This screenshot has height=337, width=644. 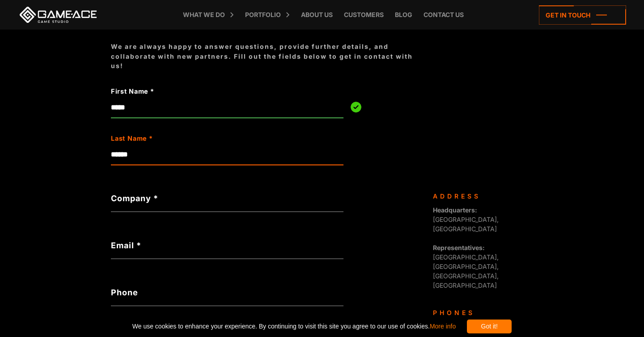 What do you see at coordinates (227, 245) in the screenshot?
I see `label: Email *` at bounding box center [227, 245].